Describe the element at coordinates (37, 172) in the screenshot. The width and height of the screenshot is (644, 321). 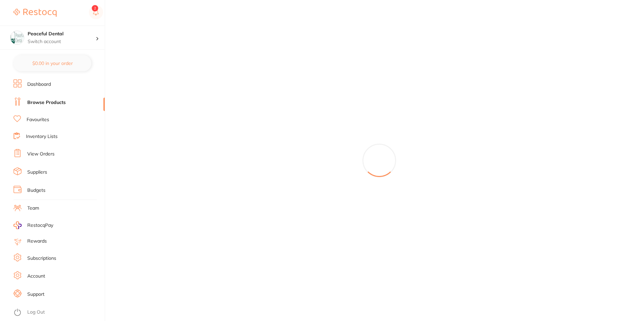
I see `a: Suppliers` at that location.